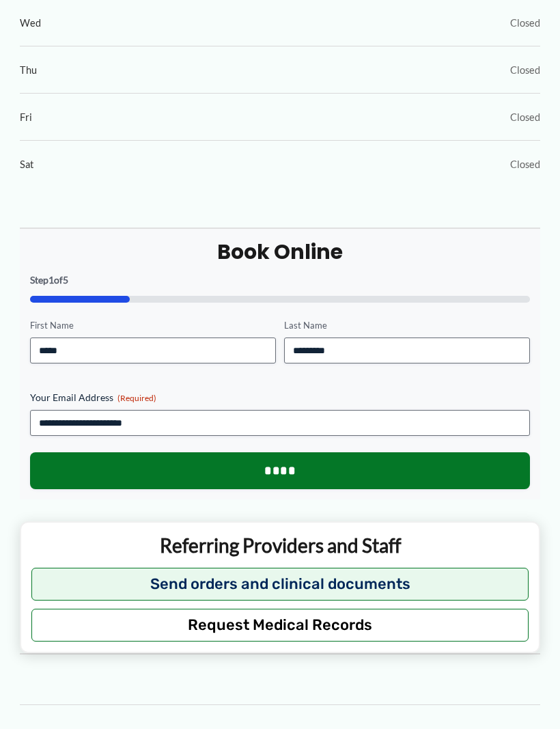  What do you see at coordinates (153, 325) in the screenshot?
I see `label: First Name` at bounding box center [153, 325].